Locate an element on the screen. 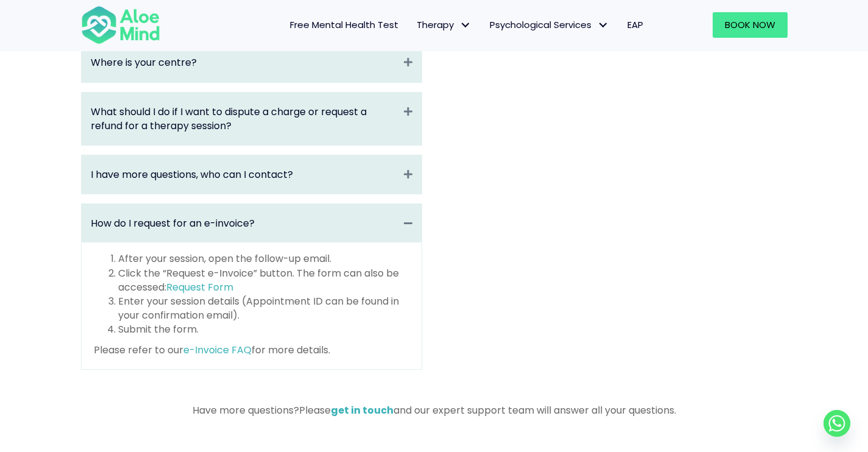 This screenshot has height=452, width=868. span: Psychological Services is located at coordinates (549, 24).